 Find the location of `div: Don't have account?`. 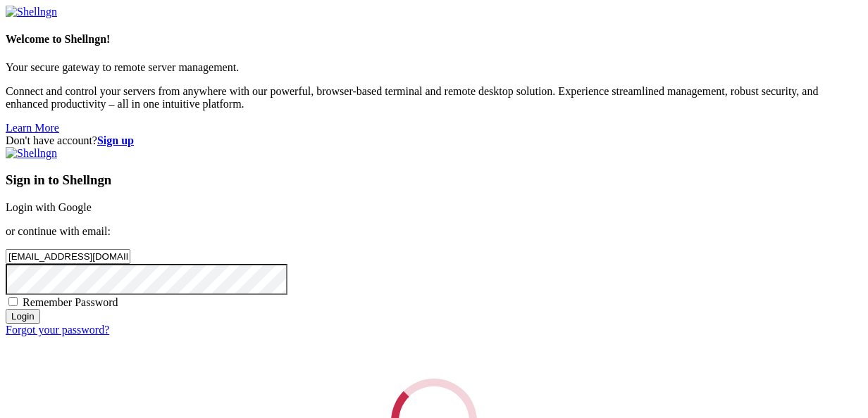

div: Don't have account? is located at coordinates (434, 141).